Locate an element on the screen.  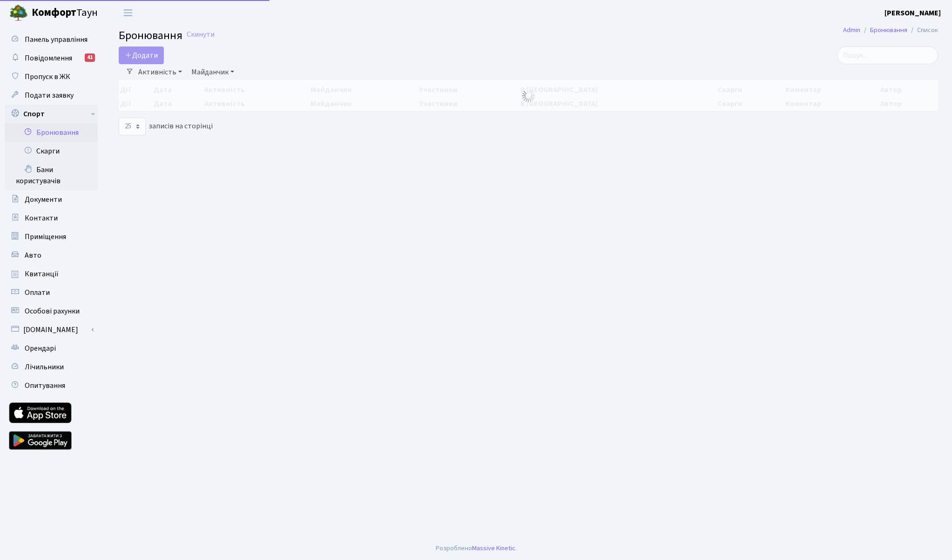
a: Панель управління is located at coordinates (51, 39).